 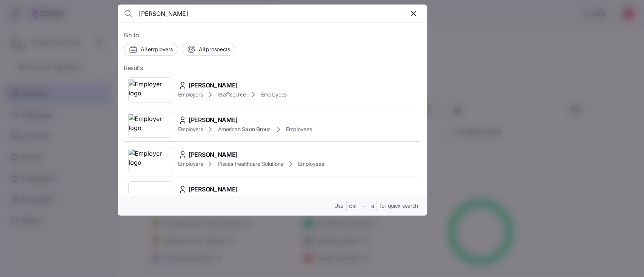 What do you see at coordinates (150, 49) in the screenshot?
I see `button: All employers` at bounding box center [150, 49].